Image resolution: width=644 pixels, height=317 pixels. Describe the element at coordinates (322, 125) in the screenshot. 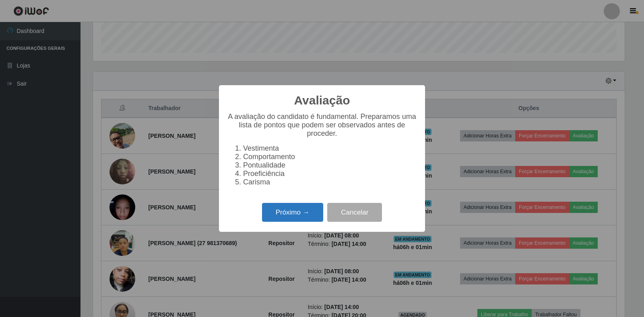

I see `p: A avaliação do candidato é fundamental. Preparamos uma lista de pontos que podem ser observados a...` at that location.